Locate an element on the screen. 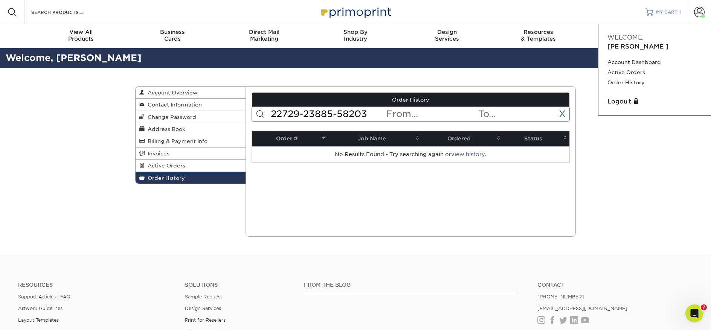 This screenshot has height=330, width=711. a: Address Book is located at coordinates (190, 129).